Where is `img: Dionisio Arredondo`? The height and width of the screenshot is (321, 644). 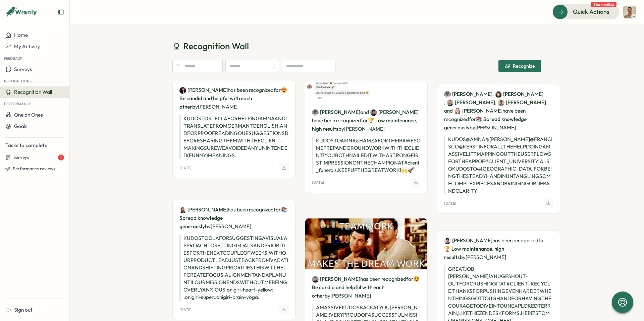 img: Dionisio Arredondo is located at coordinates (315, 279).